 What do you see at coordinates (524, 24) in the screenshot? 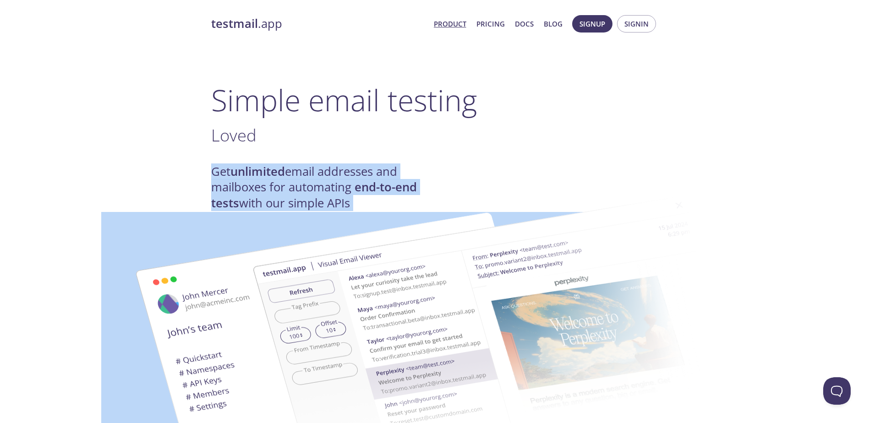
I see `a: Docs` at bounding box center [524, 24].